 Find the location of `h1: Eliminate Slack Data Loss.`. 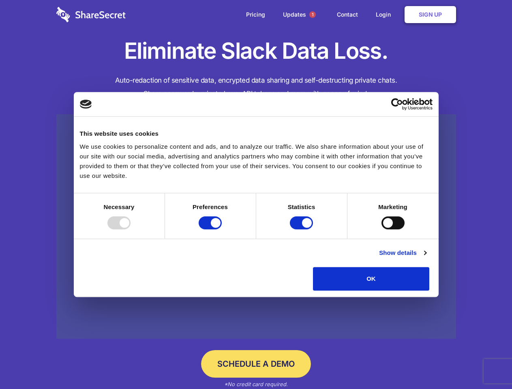

h1: Eliminate Slack Data Loss. is located at coordinates (256, 51).